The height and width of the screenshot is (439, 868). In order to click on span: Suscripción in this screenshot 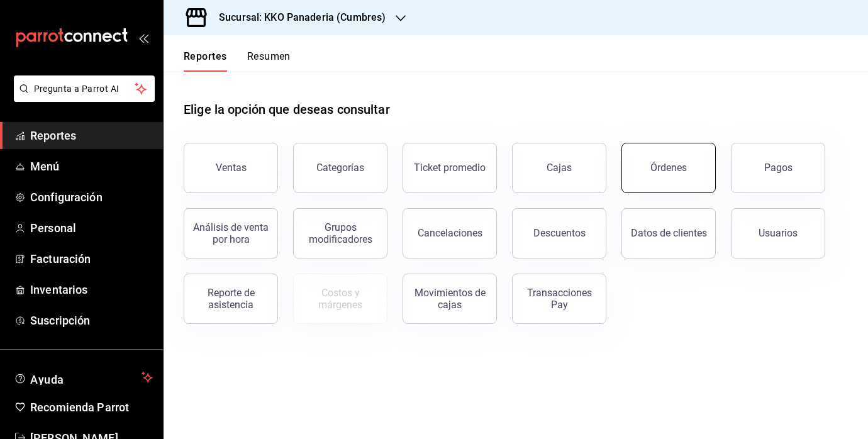, I will do `click(92, 320)`.